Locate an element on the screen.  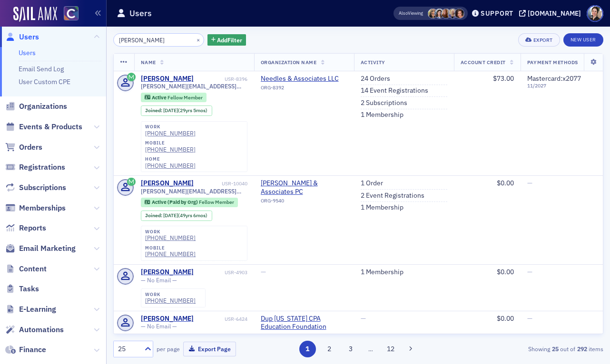
span: Email Marketing is located at coordinates (47, 249).